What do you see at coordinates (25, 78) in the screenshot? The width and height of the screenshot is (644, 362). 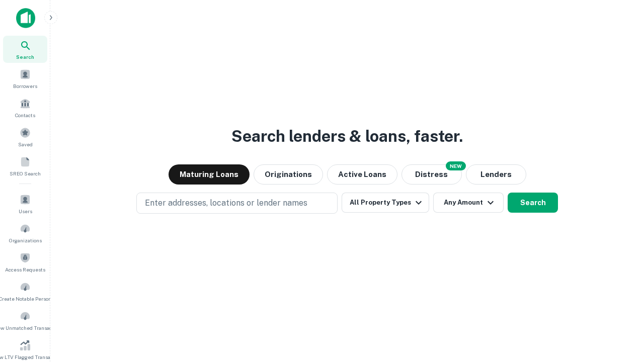 I see `a: Borrowers` at bounding box center [25, 78].